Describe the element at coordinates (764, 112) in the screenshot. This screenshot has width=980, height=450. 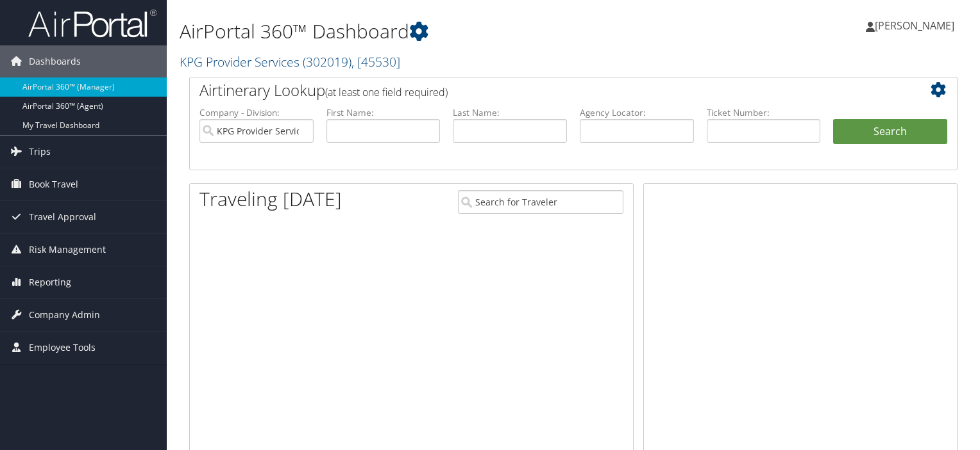
I see `label: Ticket Number:` at that location.